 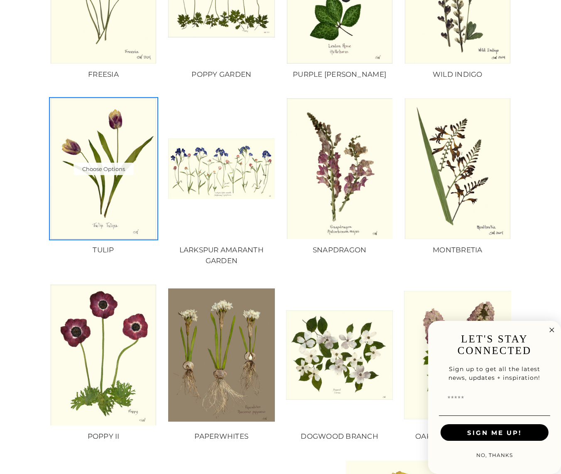 What do you see at coordinates (495, 397) in the screenshot?
I see `div: FLYOUT Form` at bounding box center [495, 397].